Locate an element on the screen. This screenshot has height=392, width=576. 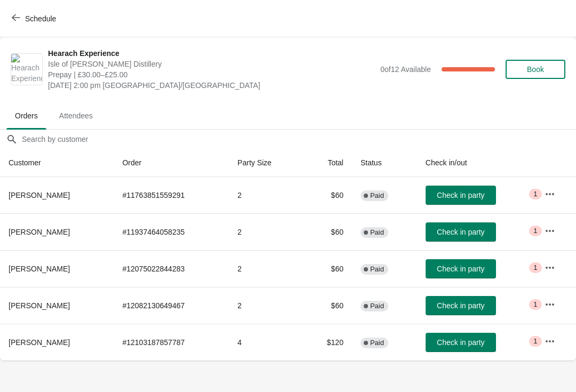
td: # 12075022844283 is located at coordinates (171, 268).